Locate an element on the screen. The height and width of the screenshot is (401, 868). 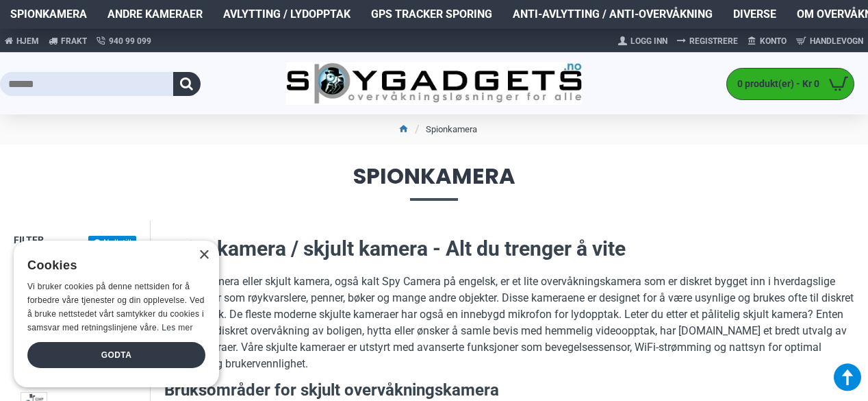
span: Logg Inn is located at coordinates (649, 41).